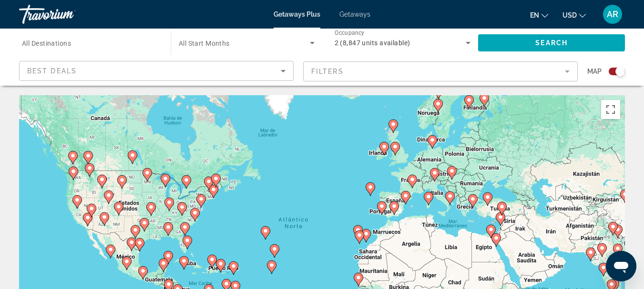 Image resolution: width=644 pixels, height=289 pixels. Describe the element at coordinates (204, 43) in the screenshot. I see `span: All Start Months` at that location.